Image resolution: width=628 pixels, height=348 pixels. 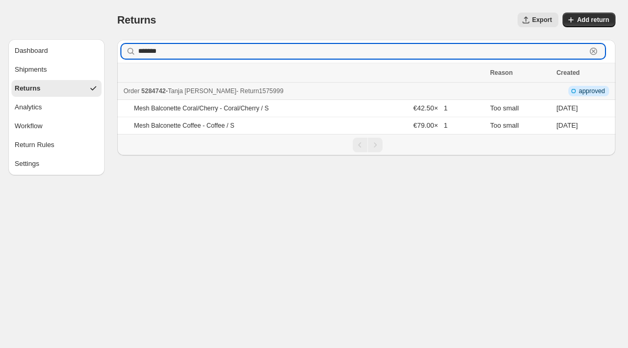 I want to click on button: Dashboard, so click(x=56, y=51).